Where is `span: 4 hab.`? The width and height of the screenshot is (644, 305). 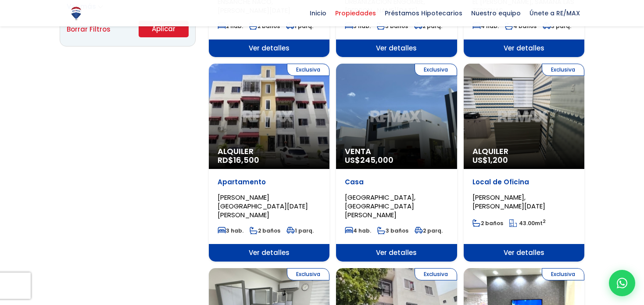 span: 4 hab. is located at coordinates (358, 231).